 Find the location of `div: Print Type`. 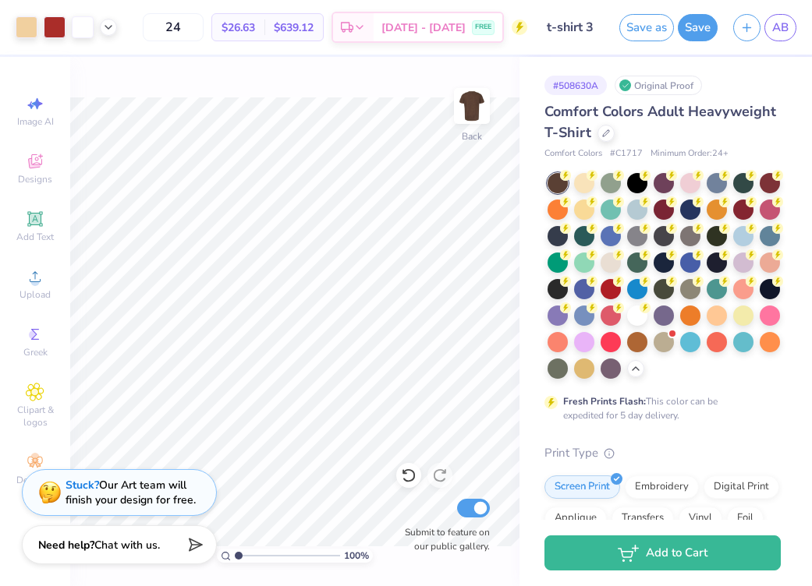

div: Print Type is located at coordinates (662, 453).